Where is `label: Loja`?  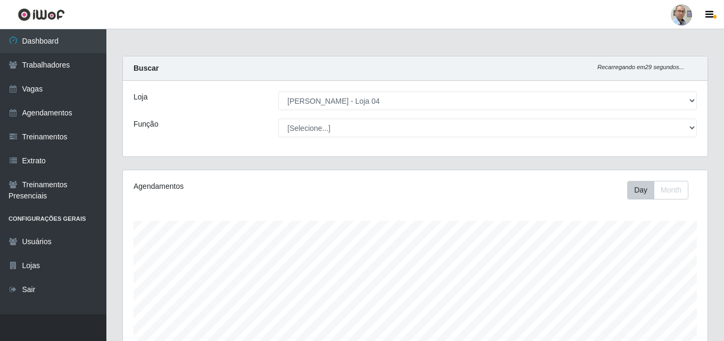 label: Loja is located at coordinates (140, 97).